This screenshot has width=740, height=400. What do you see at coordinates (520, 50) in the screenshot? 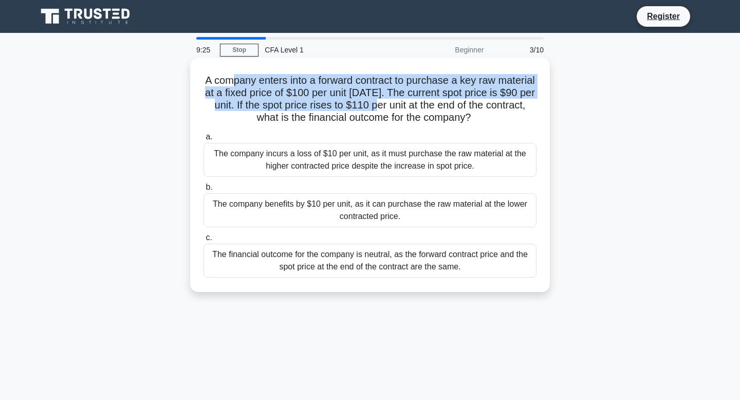
I see `div: 3/10` at bounding box center [520, 50].